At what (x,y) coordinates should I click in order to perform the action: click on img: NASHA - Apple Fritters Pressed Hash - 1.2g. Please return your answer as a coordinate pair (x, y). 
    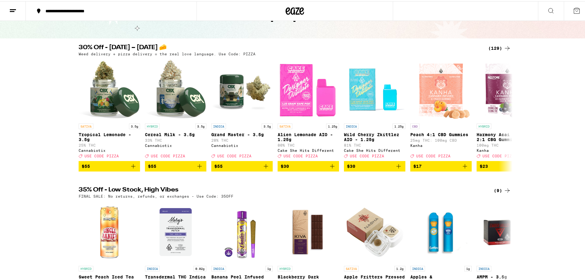
    Looking at the image, I should click on (375, 231).